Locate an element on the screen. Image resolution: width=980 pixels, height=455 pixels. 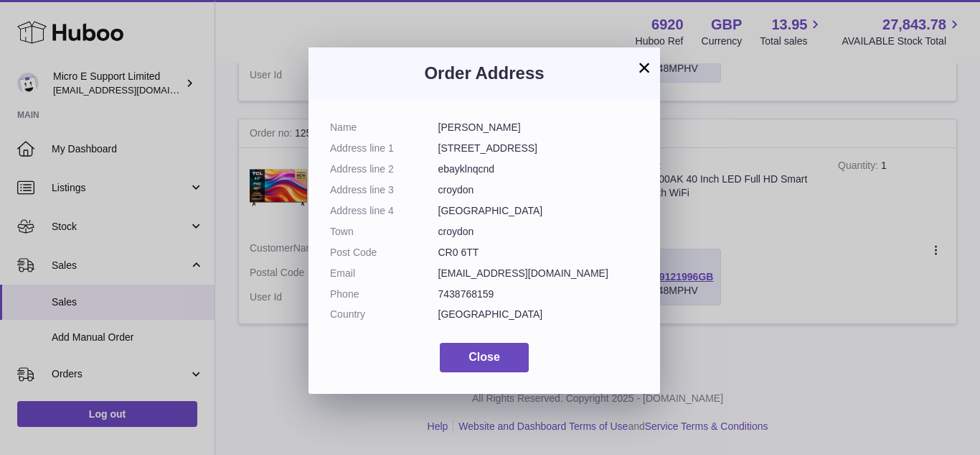
dt: Address line 4 is located at coordinates (384, 211).